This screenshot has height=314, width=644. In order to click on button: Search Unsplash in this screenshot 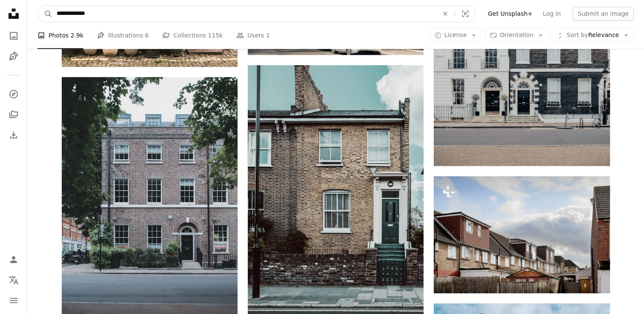, I will do `click(45, 13)`.